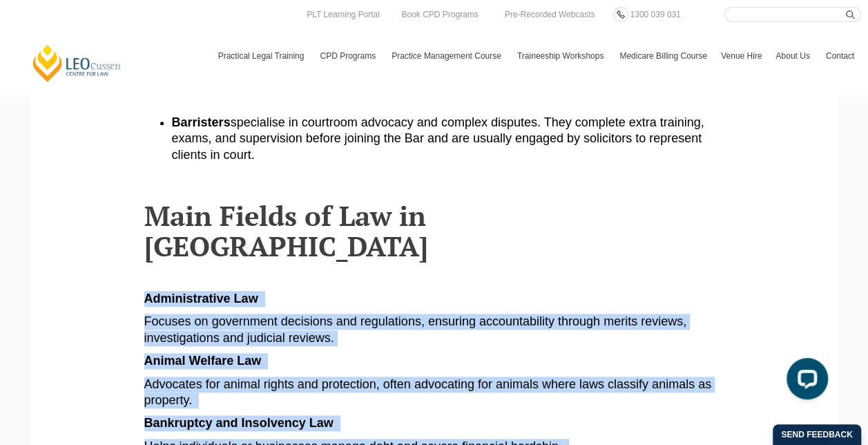 Image resolution: width=868 pixels, height=445 pixels. What do you see at coordinates (655, 14) in the screenshot?
I see `span: 1300 039 031` at bounding box center [655, 14].